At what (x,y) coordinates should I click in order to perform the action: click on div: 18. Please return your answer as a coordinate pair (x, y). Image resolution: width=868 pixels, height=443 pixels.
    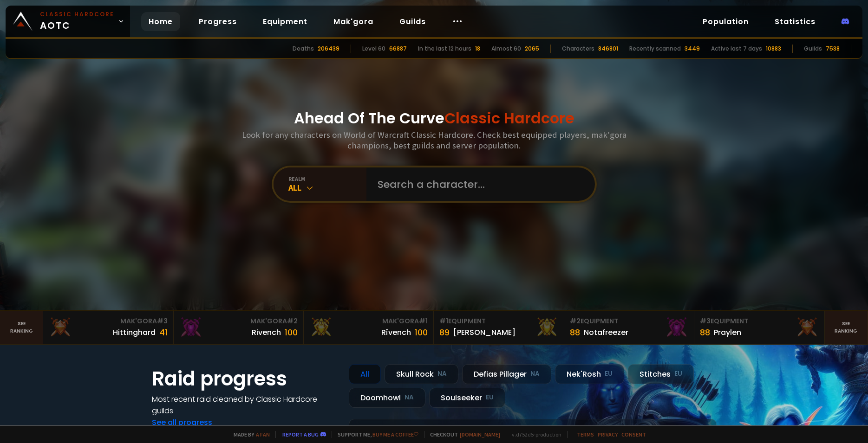
    Looking at the image, I should click on (478, 48).